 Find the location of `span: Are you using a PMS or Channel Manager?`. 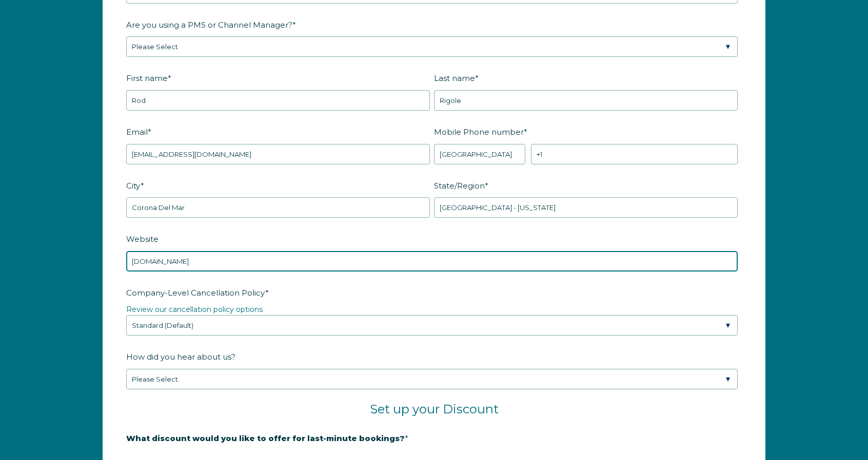

span: Are you using a PMS or Channel Manager? is located at coordinates (209, 25).